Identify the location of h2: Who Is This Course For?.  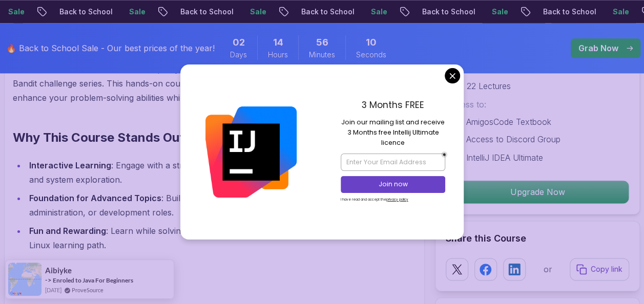
(194, 285).